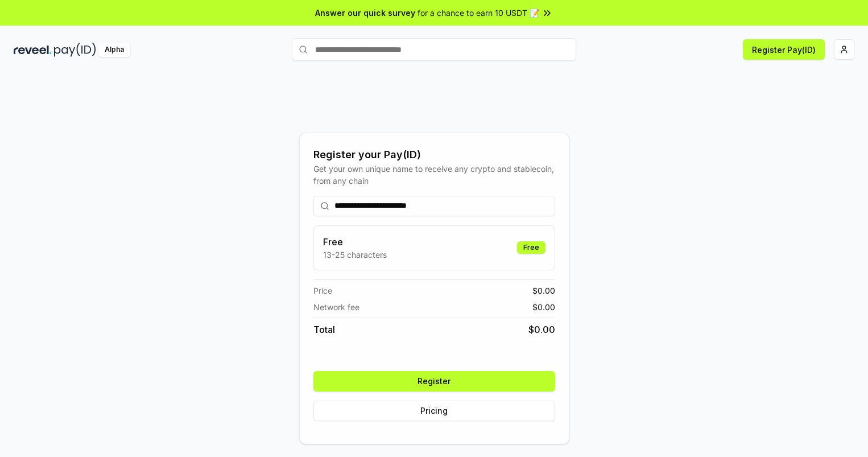  I want to click on h3: Free, so click(355, 242).